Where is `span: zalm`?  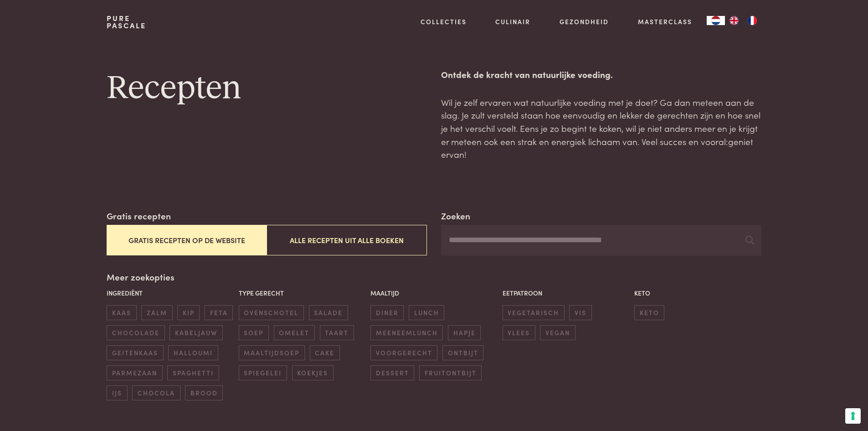
span: zalm is located at coordinates (157, 312).